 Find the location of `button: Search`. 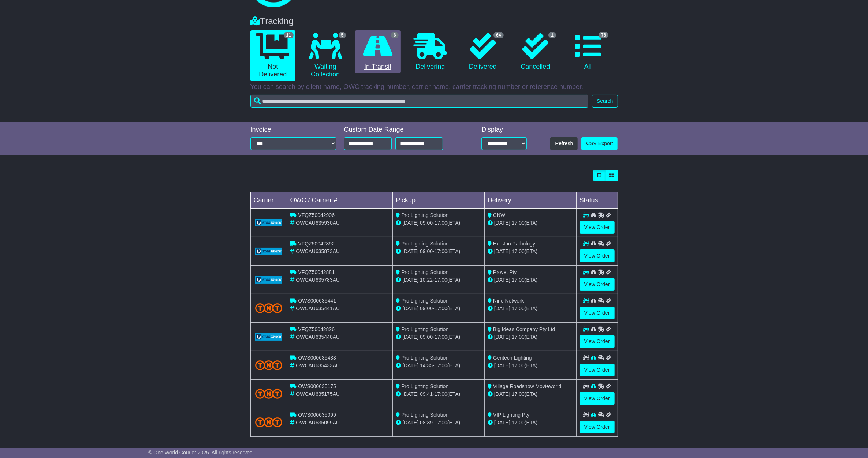

button: Search is located at coordinates (605, 101).